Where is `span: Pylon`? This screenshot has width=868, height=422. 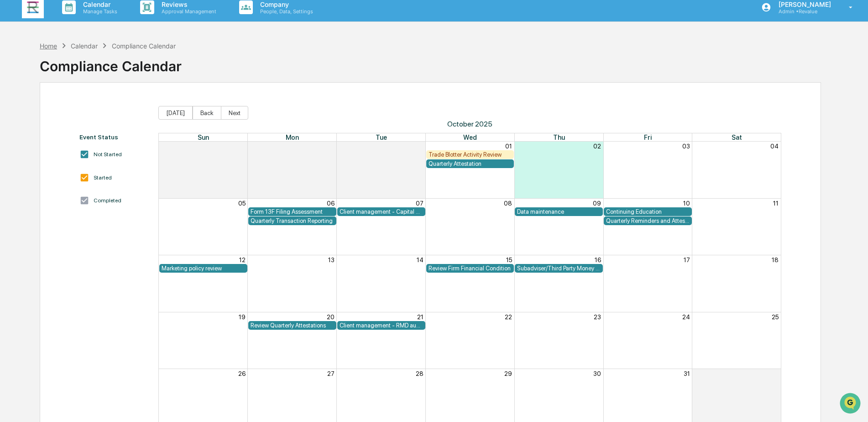 span: Pylon is located at coordinates (101, 158).